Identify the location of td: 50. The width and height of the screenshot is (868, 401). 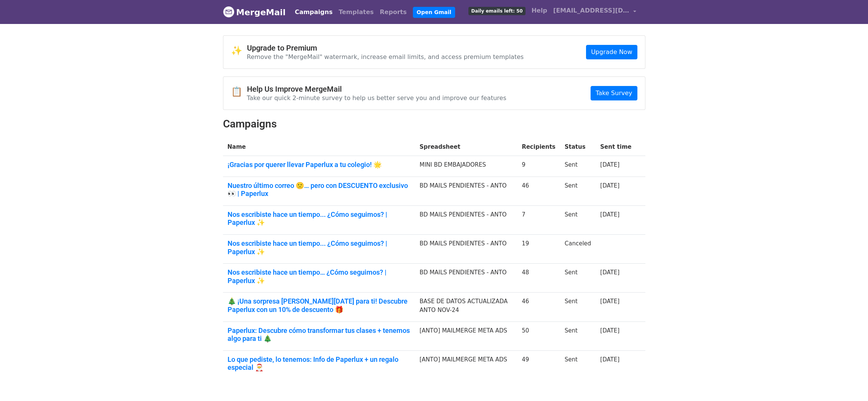
(538, 336).